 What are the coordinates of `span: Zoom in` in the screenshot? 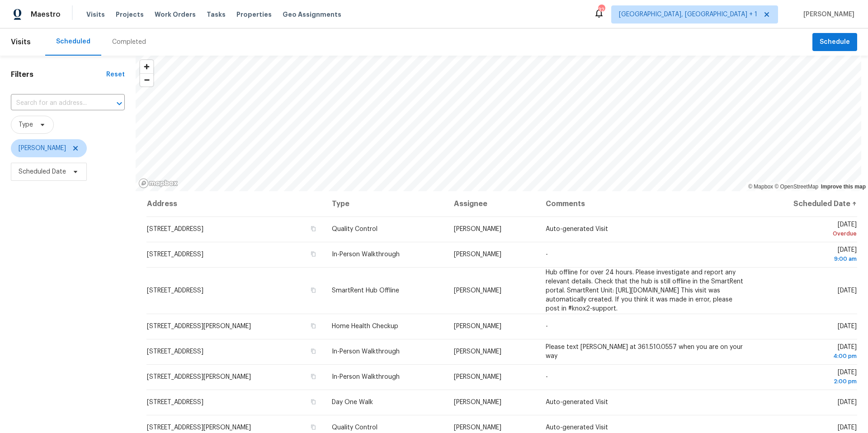 It's located at (147, 67).